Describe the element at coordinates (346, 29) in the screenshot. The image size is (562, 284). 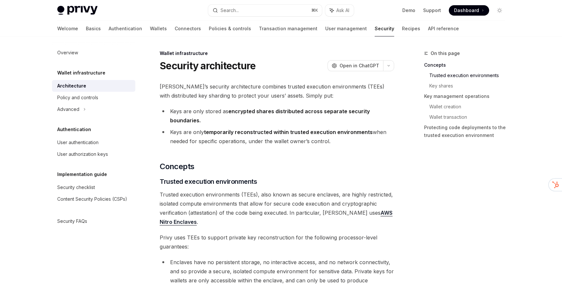
I see `a: User management` at that location.